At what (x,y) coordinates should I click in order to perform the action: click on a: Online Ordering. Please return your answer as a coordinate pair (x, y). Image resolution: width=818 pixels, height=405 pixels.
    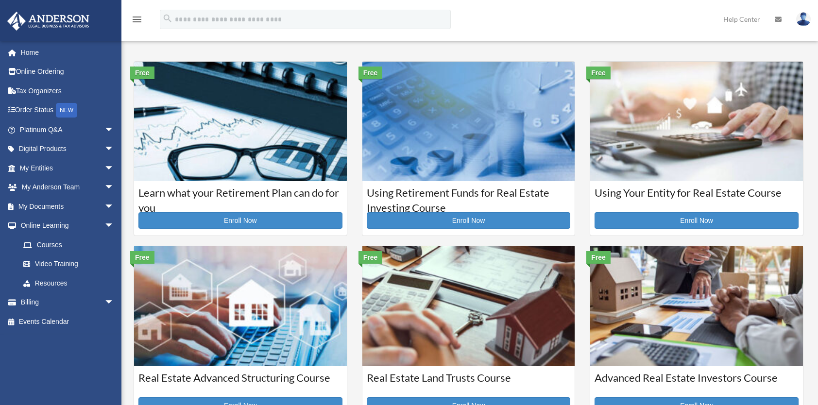
    Looking at the image, I should click on (68, 72).